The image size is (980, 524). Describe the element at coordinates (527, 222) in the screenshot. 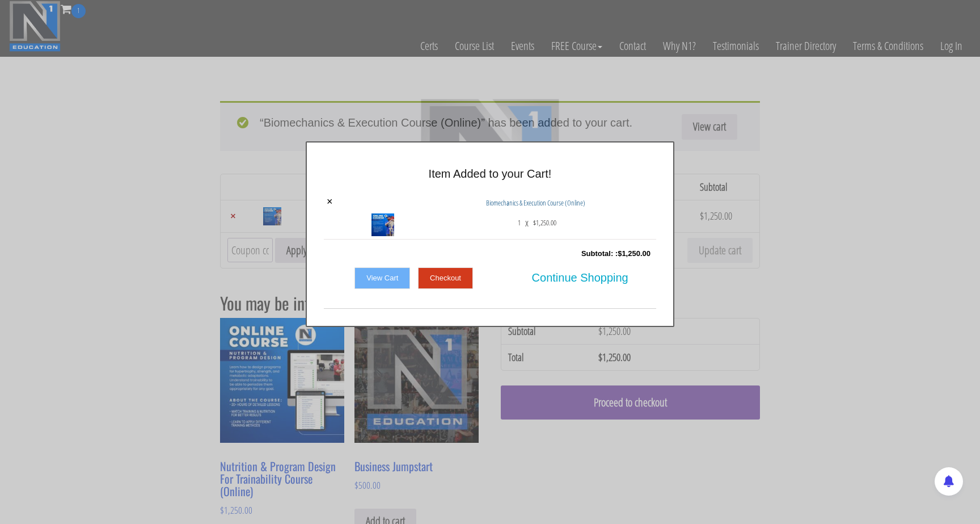

I see `p: x` at that location.